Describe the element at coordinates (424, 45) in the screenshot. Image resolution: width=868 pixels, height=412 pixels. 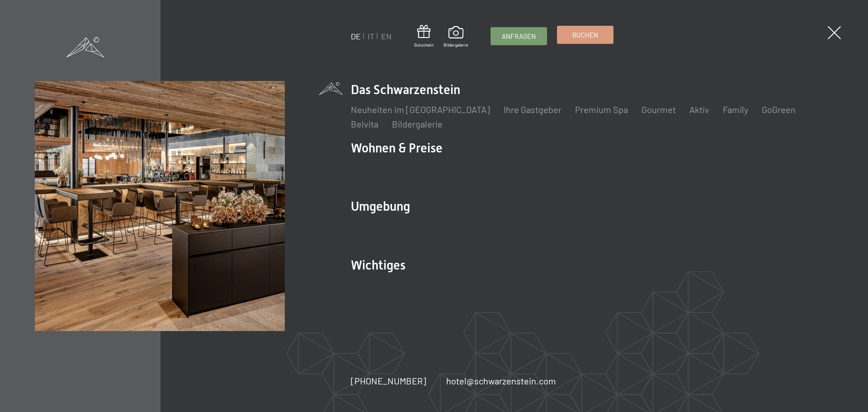
I see `span: Gutschein` at that location.